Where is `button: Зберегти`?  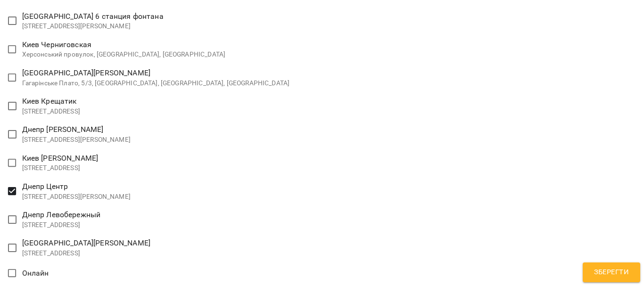
button: Зберегти is located at coordinates (612, 273).